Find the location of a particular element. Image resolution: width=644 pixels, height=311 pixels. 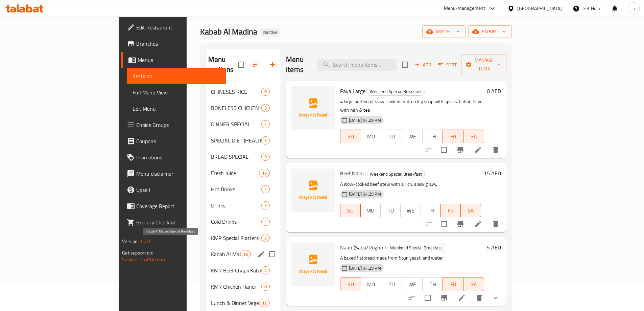

span: Branches is located at coordinates (179, 44).